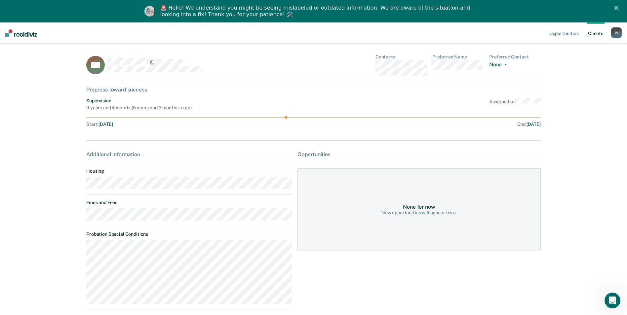  I want to click on button: None, so click(499, 65).